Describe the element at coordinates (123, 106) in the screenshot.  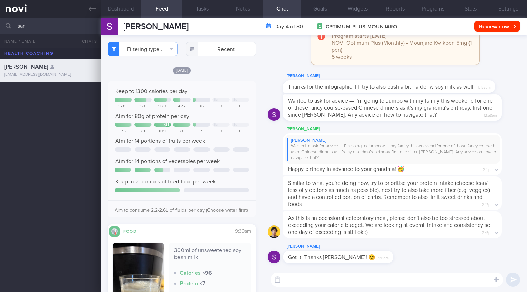
I see `div: 1280` at that location.